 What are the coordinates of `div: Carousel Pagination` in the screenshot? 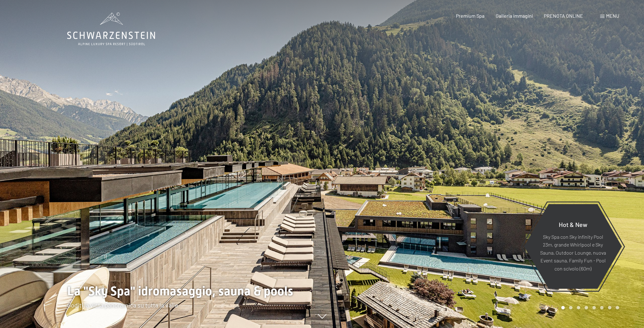 It's located at (589, 308).